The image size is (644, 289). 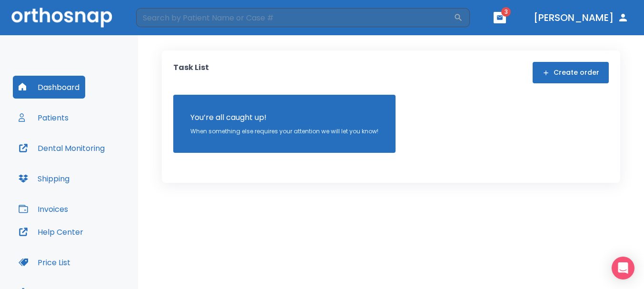 What do you see at coordinates (623, 268) in the screenshot?
I see `div: Open Intercom Messenger` at bounding box center [623, 268].